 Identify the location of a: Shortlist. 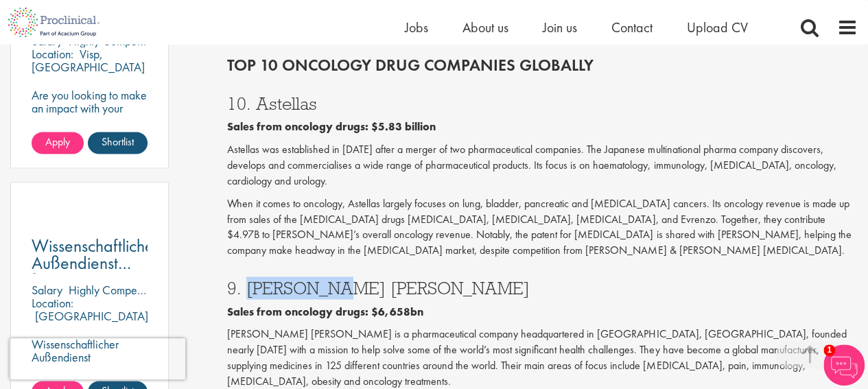
(117, 143).